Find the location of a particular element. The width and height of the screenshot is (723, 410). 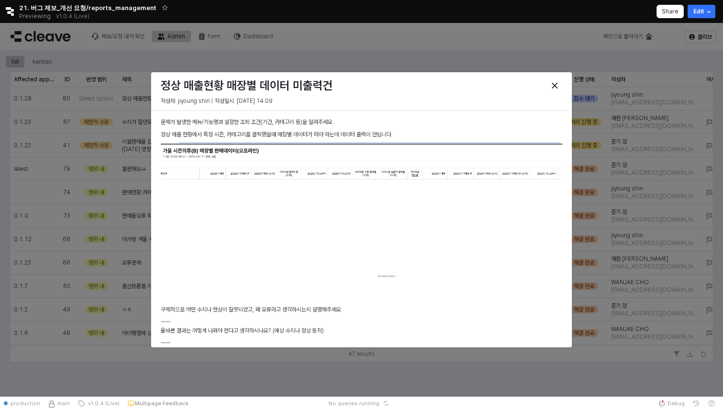

p: Share is located at coordinates (670, 11).